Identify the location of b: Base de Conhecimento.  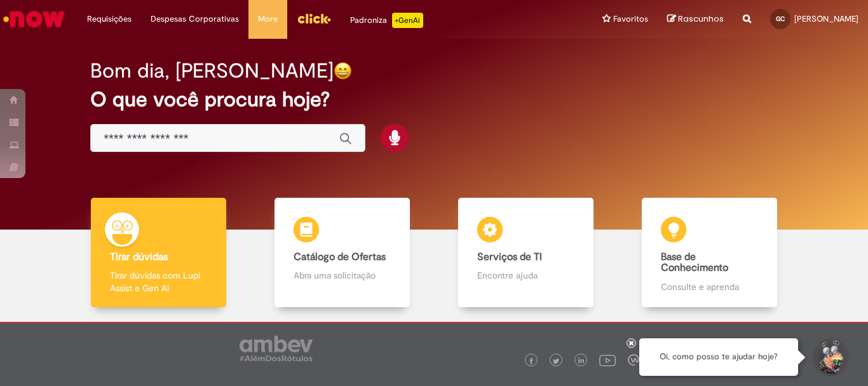
(695, 262).